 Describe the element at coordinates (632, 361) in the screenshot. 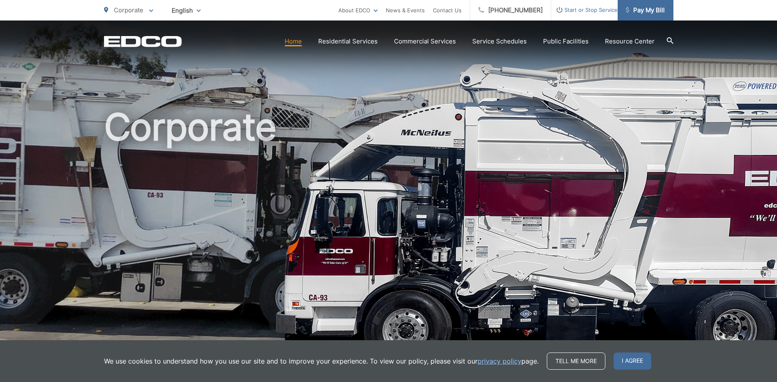

I see `span: I agree` at that location.